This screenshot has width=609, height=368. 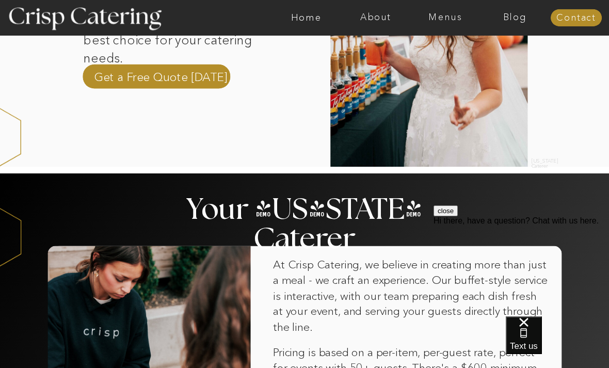 I want to click on a: Contact, so click(x=576, y=19).